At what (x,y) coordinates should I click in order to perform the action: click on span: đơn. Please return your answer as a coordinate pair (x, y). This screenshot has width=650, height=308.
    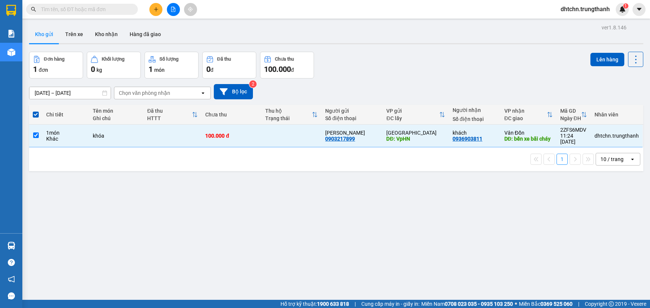
    Looking at the image, I should click on (43, 70).